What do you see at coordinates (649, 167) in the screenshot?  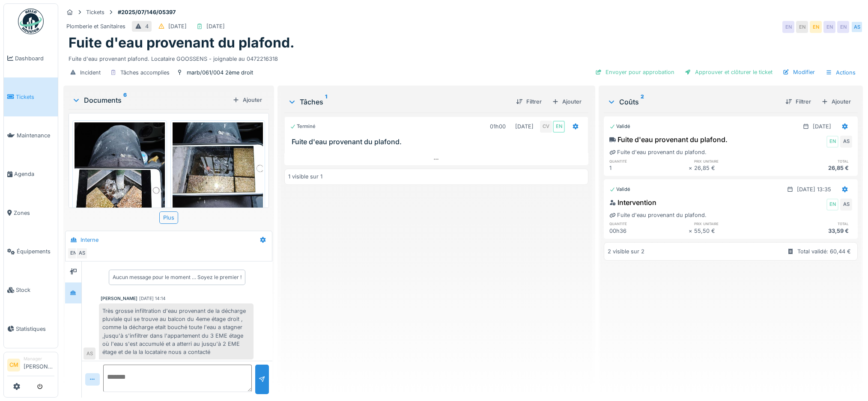 I see `div: 1` at bounding box center [649, 167].